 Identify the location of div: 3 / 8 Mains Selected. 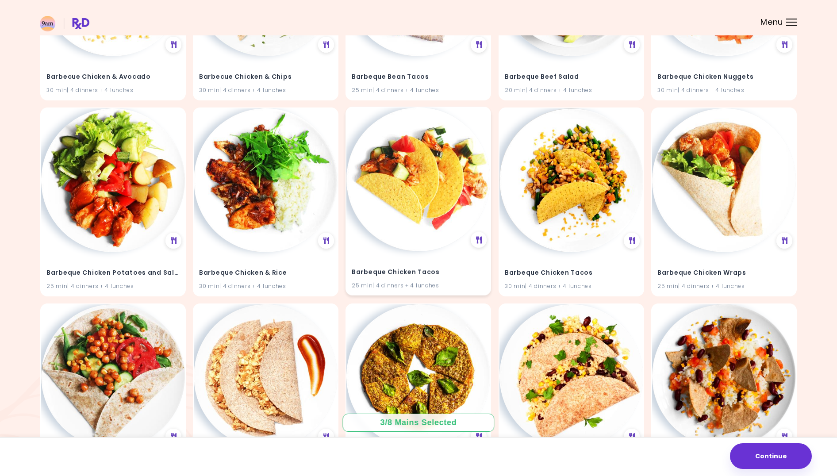
(419, 423).